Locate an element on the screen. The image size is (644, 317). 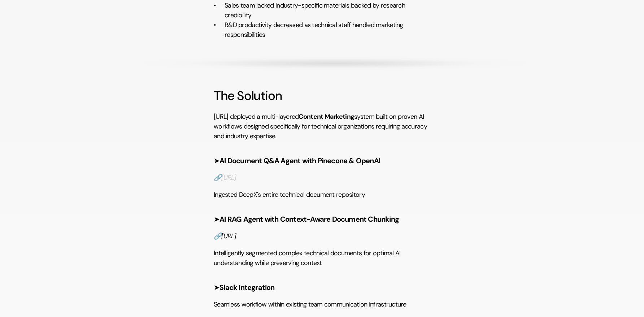
p: Ingested DeepX's entire technical document repository is located at coordinates (322, 195).